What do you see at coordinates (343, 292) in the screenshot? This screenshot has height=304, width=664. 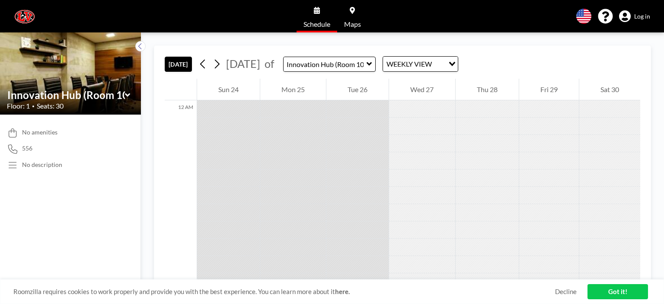 I see `a: here.` at bounding box center [343, 292].